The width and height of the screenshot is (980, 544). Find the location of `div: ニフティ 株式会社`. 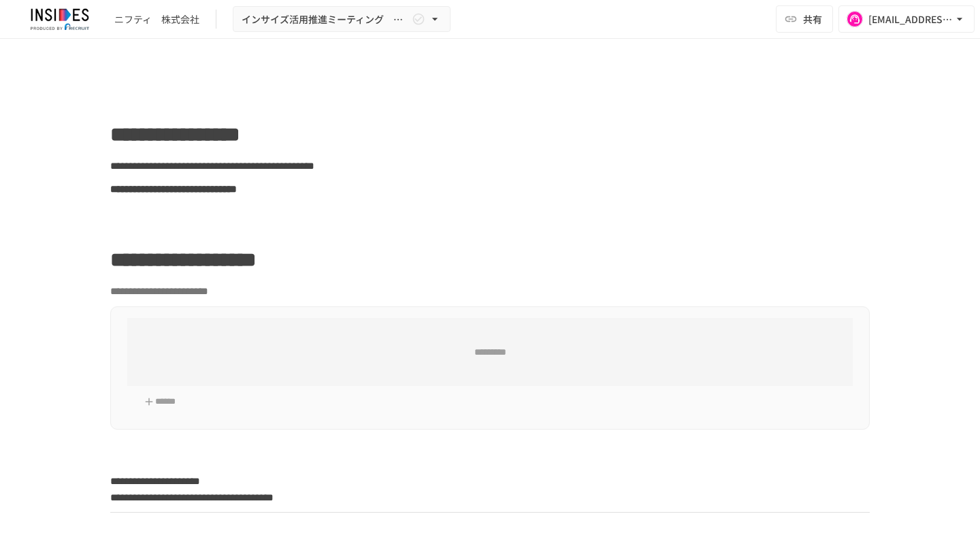

div: ニフティ 株式会社 is located at coordinates (157, 19).